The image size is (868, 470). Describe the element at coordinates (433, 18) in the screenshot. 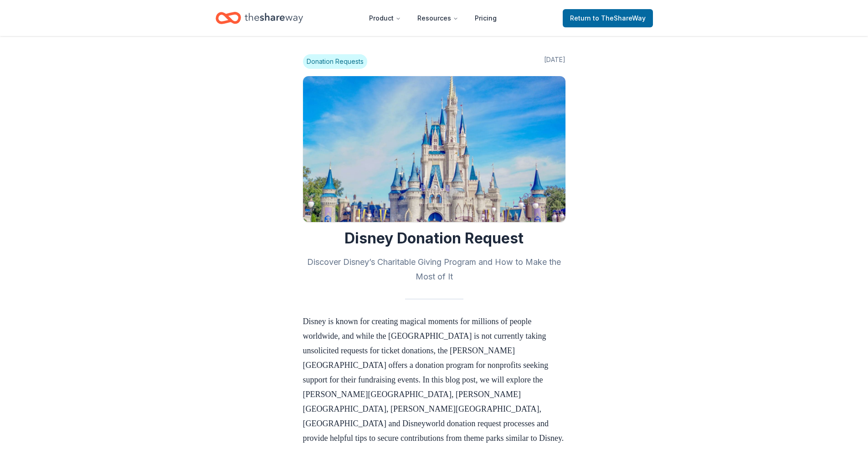

I see `nav: Main` at that location.